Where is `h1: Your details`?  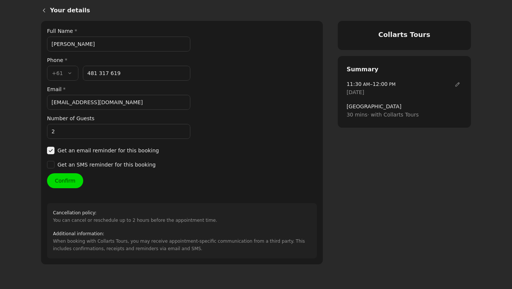
h1: Your details is located at coordinates (260, 10).